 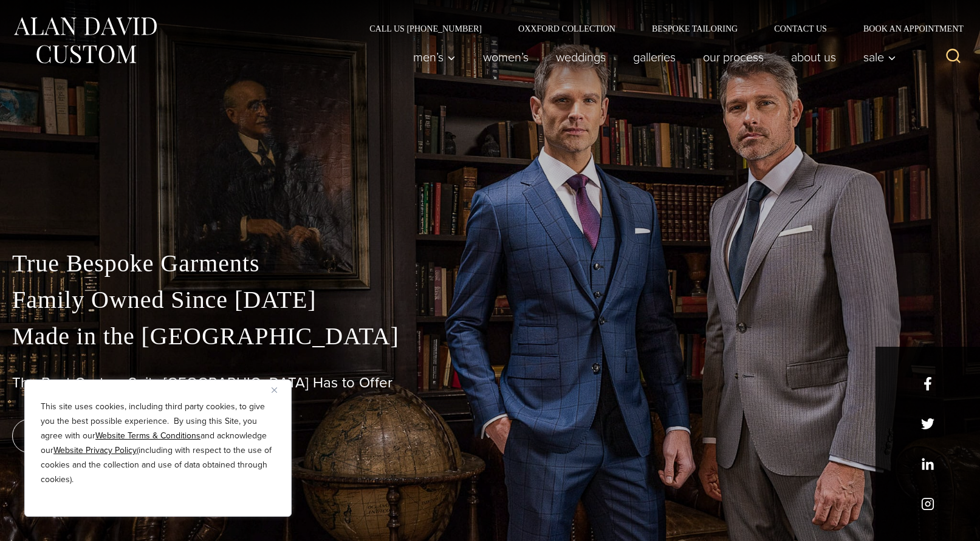 What do you see at coordinates (567, 28) in the screenshot?
I see `a: Oxxford Collection` at bounding box center [567, 28].